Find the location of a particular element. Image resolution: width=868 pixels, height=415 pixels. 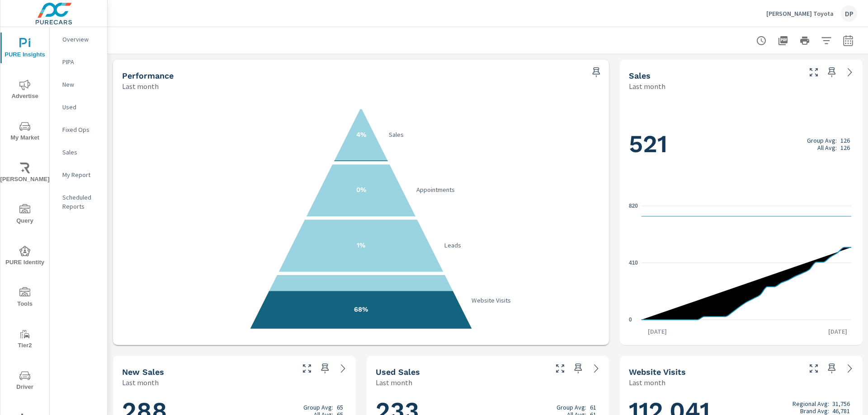

div: Scheduled Reports is located at coordinates (78, 202).